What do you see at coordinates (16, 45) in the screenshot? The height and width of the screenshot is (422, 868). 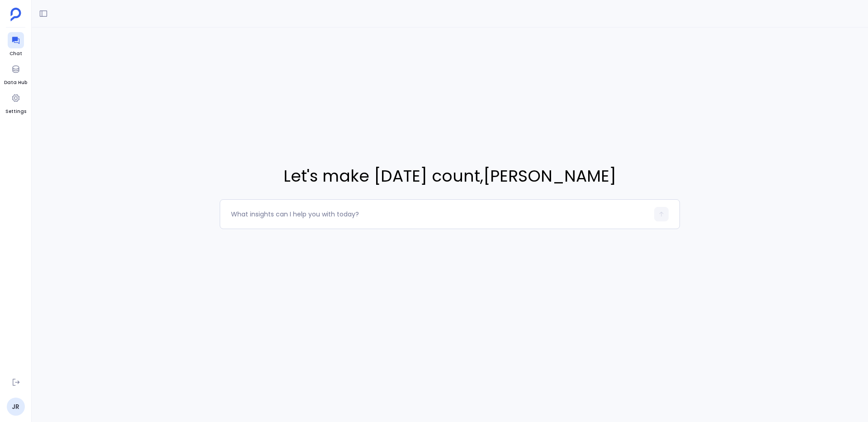 I see `a: Chat` at bounding box center [16, 45].